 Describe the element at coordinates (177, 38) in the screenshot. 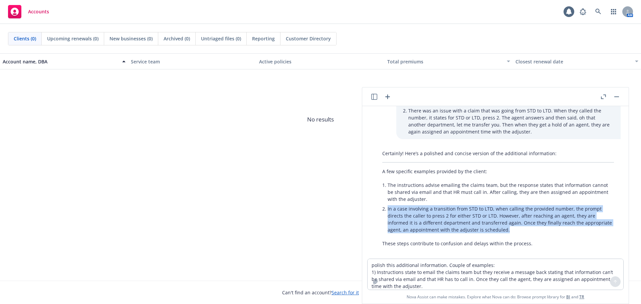

I see `span: Archived (0)` at that location.